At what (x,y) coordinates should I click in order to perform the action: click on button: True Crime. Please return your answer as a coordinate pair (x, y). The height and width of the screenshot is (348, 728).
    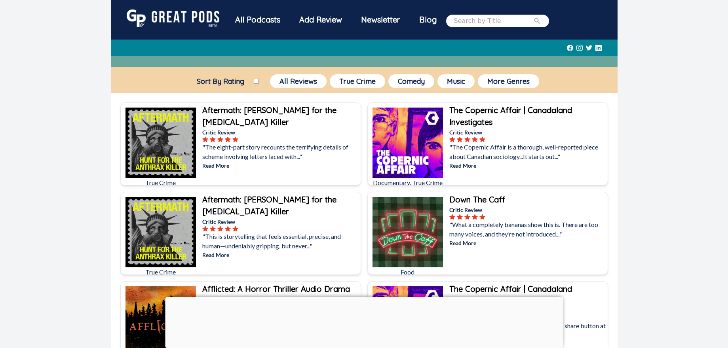
    Looking at the image, I should click on (357, 81).